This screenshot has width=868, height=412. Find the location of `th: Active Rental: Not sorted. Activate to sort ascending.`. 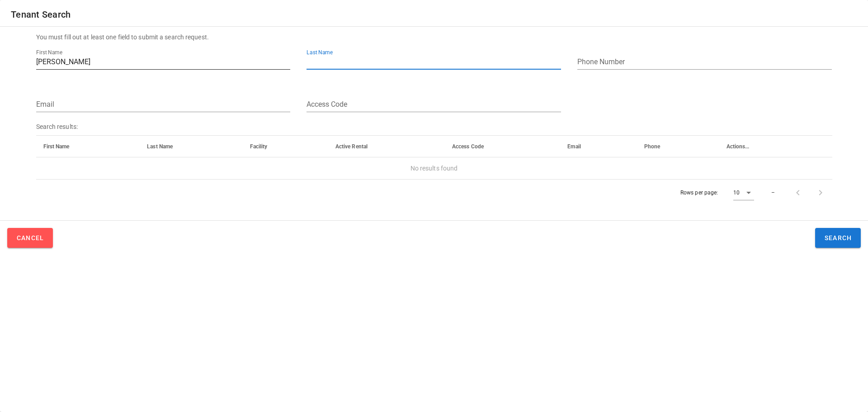

th: Active Rental: Not sorted. Activate to sort ascending. is located at coordinates (387, 146).